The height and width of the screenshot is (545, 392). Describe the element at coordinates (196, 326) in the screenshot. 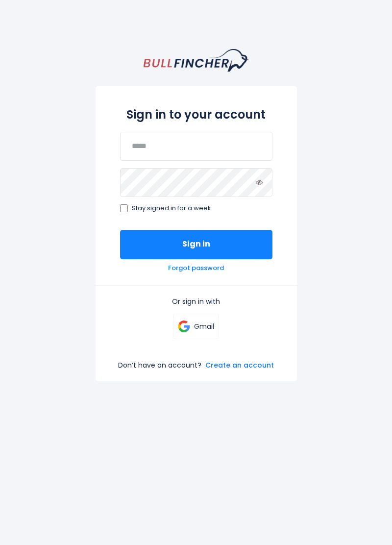

I see `a: Gmail` at that location.